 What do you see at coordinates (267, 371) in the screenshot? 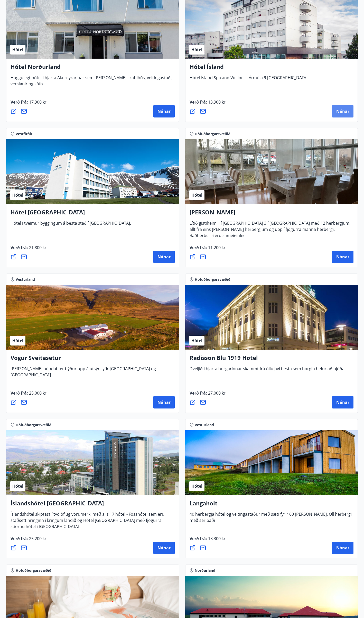
I see `span: Dveljið í hjarta borgarinnar skammt frá öllu því besta sem borgin hefur að bjóða` at bounding box center [267, 371].